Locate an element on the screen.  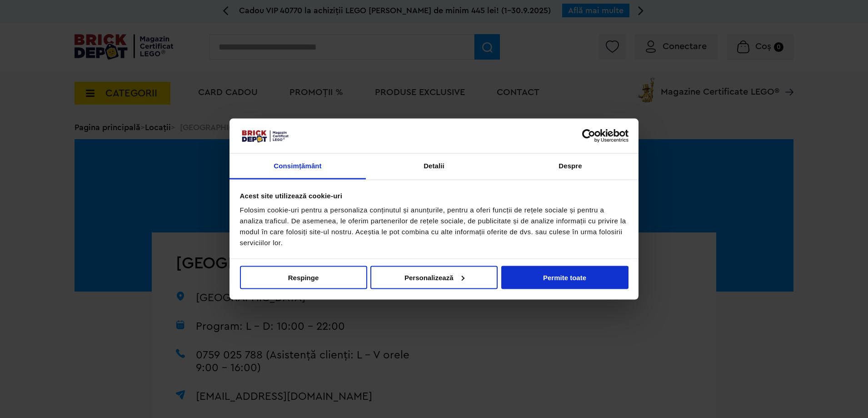
div: Folosim cookie-uri pentru a personaliza conținutul și anunțurile, pentru a oferi funcții de rețel... is located at coordinates (434, 226).